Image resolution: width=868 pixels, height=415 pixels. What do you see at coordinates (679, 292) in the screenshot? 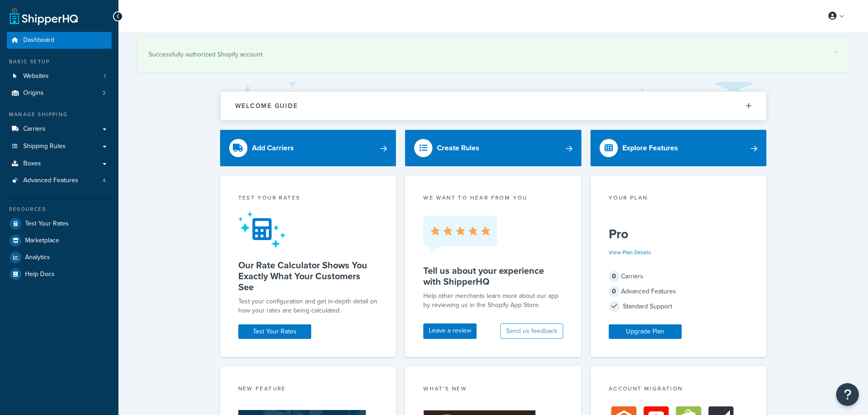
I see `div: Advanced Features` at bounding box center [679, 292].